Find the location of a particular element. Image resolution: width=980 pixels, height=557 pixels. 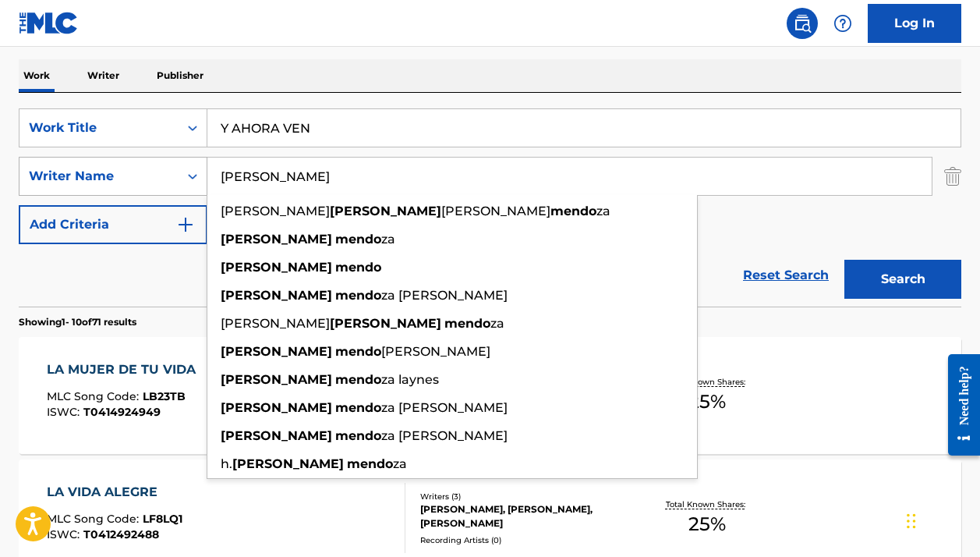

img: Delete Criterion is located at coordinates (953, 176).